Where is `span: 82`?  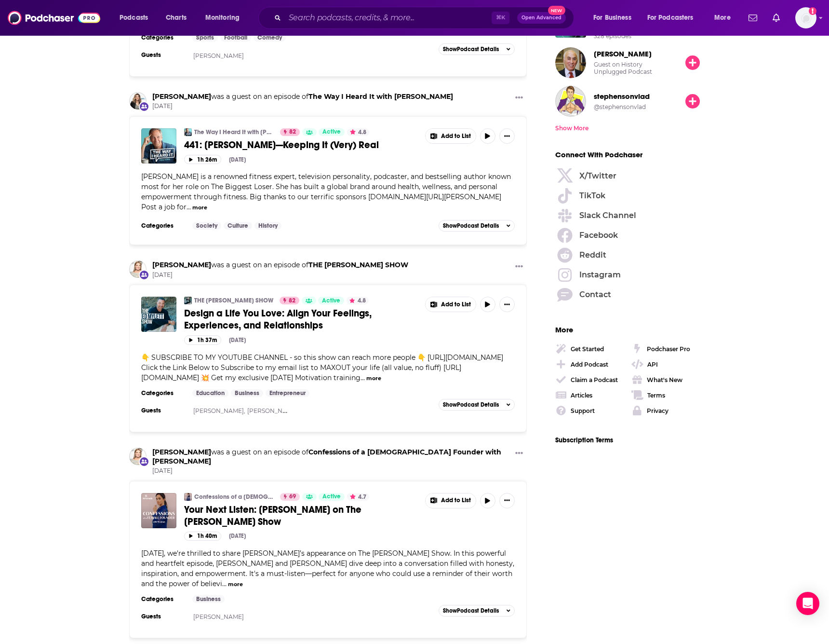 span: 82 is located at coordinates (292, 132).